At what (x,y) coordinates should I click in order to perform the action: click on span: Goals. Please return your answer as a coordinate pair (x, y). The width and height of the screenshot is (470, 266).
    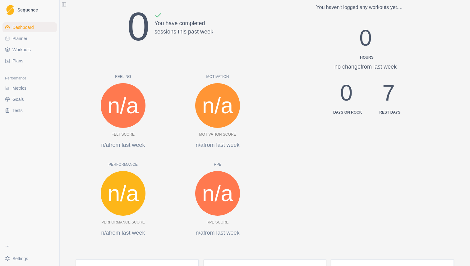
    Looking at the image, I should click on (18, 99).